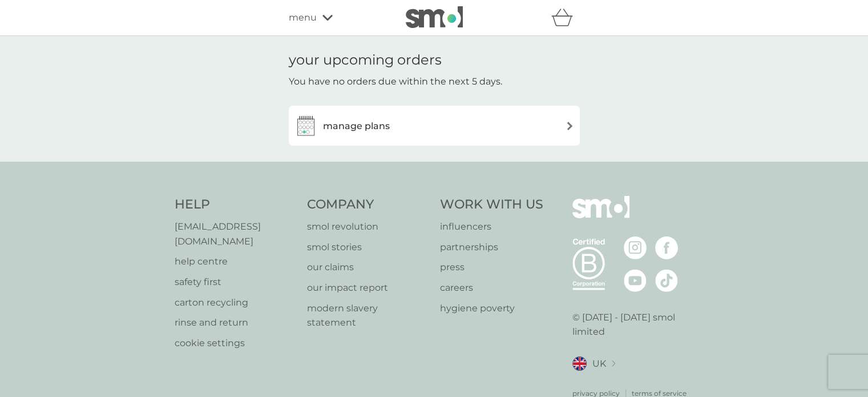 This screenshot has height=397, width=868. What do you see at coordinates (492, 247) in the screenshot?
I see `p: partnerships` at bounding box center [492, 247].